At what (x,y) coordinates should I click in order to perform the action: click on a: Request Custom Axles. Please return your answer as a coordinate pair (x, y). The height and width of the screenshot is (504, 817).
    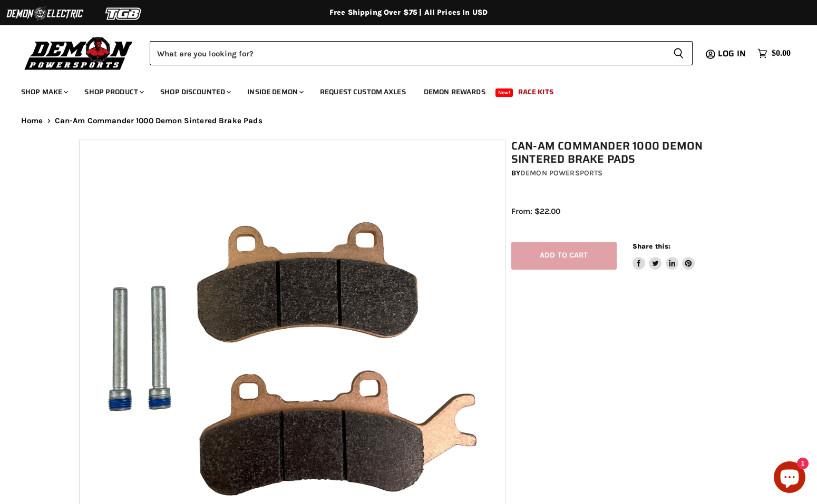
    Looking at the image, I should click on (363, 92).